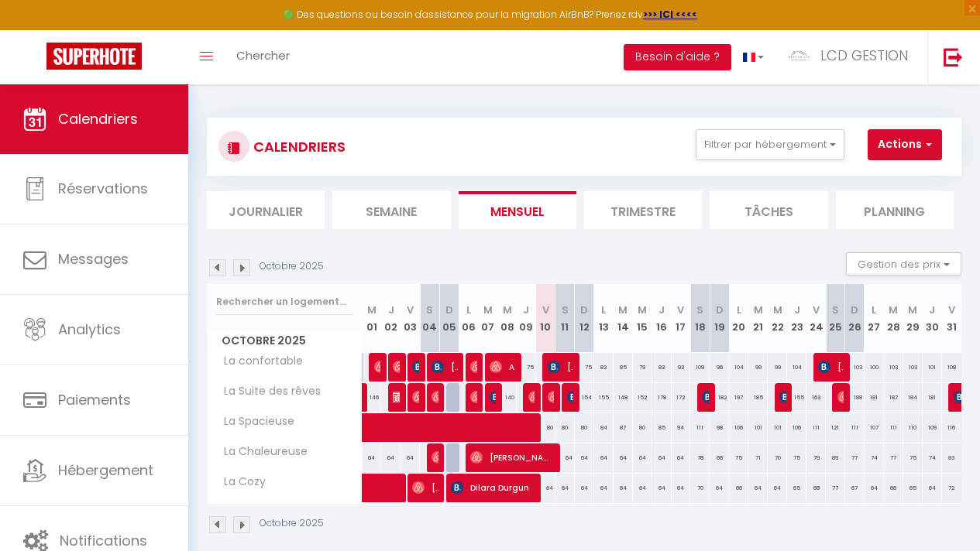 The height and width of the screenshot is (551, 980). What do you see at coordinates (758, 367) in the screenshot?
I see `div: 99` at bounding box center [758, 367].